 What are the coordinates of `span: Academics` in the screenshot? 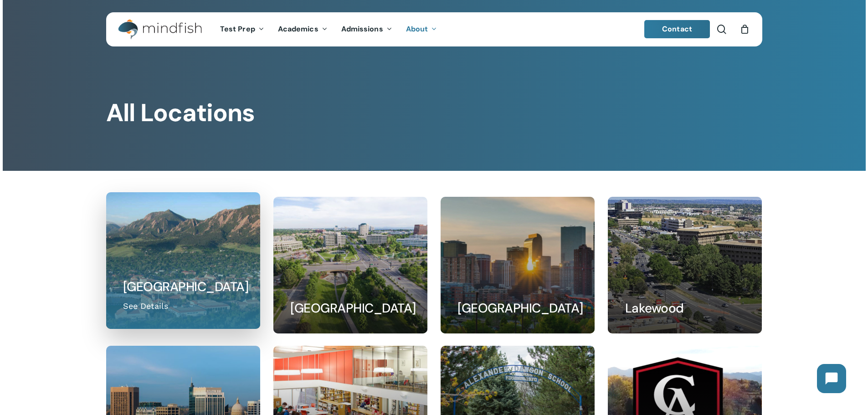 It's located at (298, 29).